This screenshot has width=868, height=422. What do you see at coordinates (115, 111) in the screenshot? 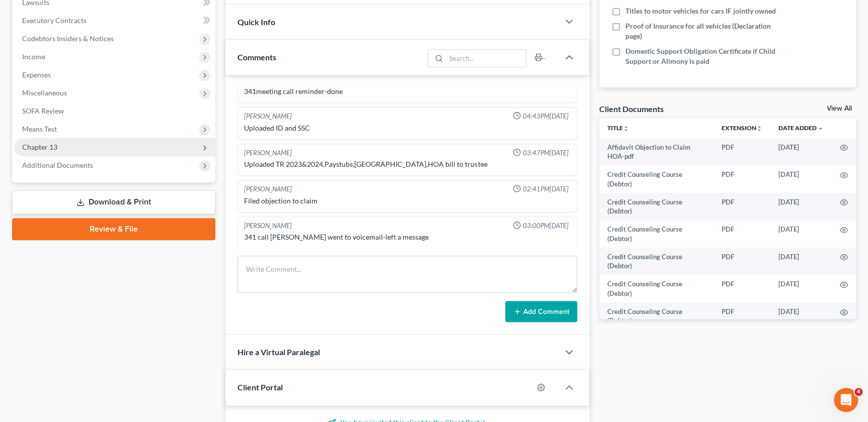
I see `a: SOFA Review` at bounding box center [115, 111].